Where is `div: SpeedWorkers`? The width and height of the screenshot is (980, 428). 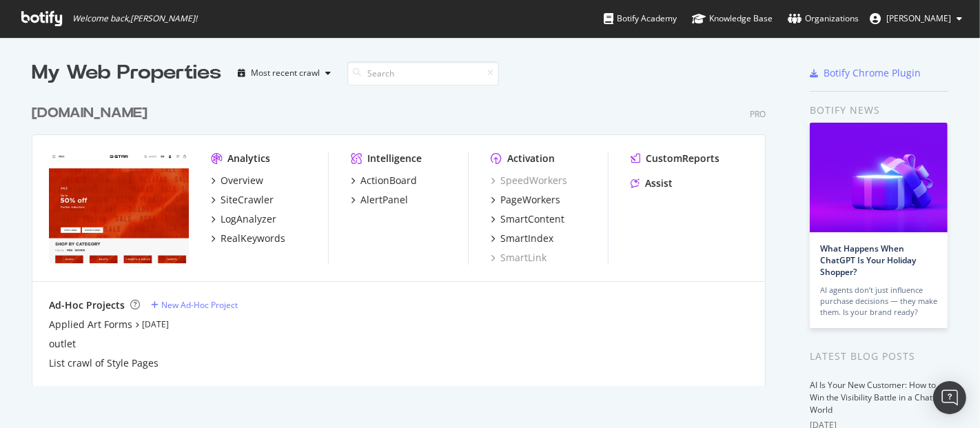
div: SpeedWorkers is located at coordinates (529, 180).